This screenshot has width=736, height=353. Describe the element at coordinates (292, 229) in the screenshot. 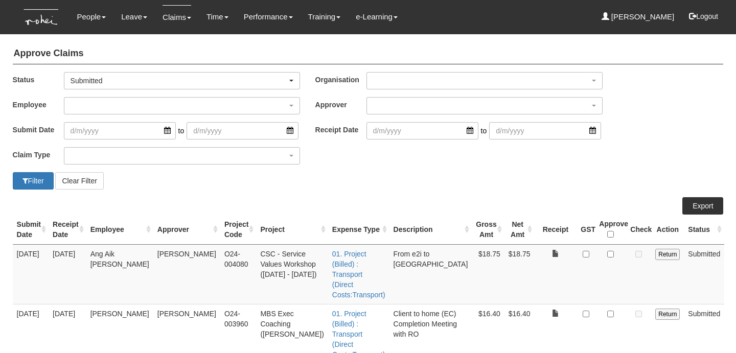

I see `th: Project : activate to sort column ascending` at that location.